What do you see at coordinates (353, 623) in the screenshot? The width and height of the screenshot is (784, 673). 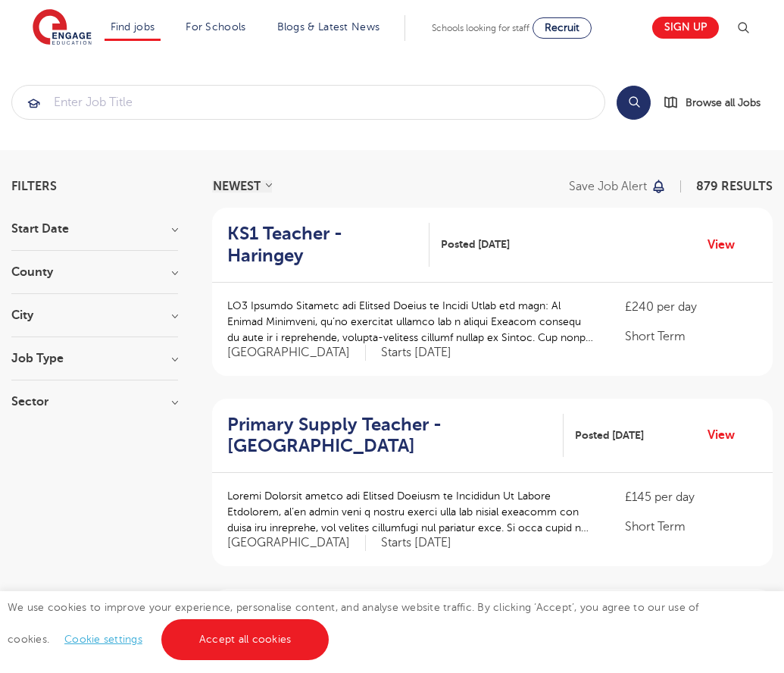 I see `span: We use cookies to improve your experience, personalise content, and analyse website traffic. By c...` at bounding box center [353, 623].